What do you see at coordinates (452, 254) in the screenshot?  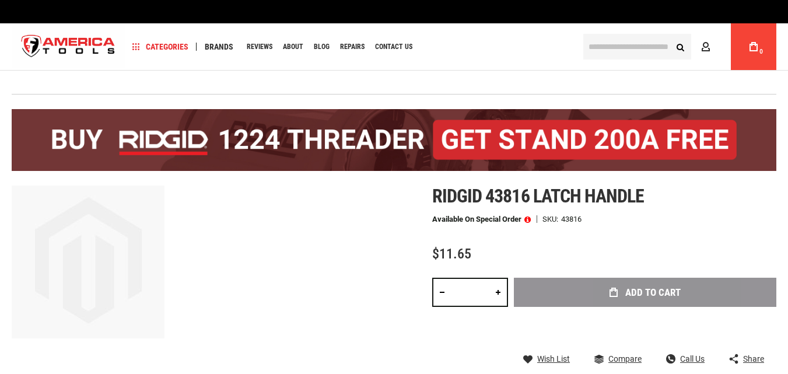 I see `span: $11.65` at bounding box center [452, 254].